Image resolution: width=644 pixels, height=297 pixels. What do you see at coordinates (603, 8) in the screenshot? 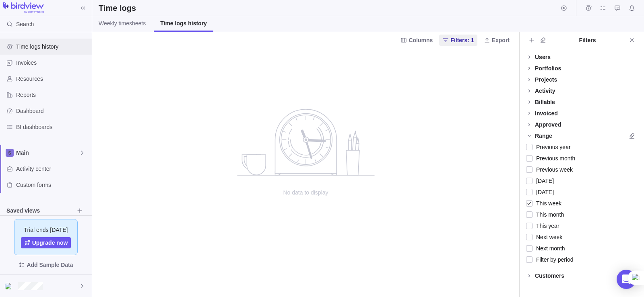
I see `span: My assignments` at bounding box center [603, 8].